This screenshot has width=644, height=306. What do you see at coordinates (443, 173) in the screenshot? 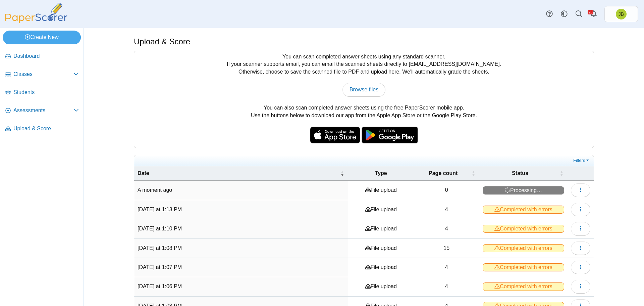
I see `span: Page count` at bounding box center [443, 173].